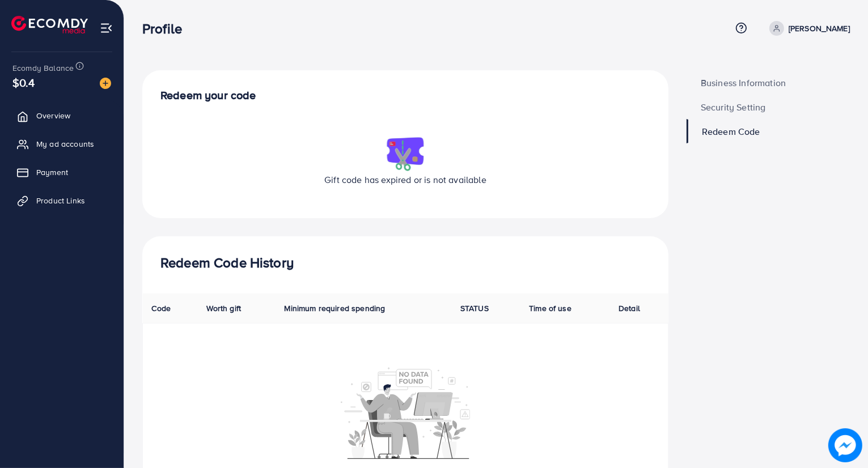  Describe the element at coordinates (731, 131) in the screenshot. I see `span: Redeem Code` at that location.